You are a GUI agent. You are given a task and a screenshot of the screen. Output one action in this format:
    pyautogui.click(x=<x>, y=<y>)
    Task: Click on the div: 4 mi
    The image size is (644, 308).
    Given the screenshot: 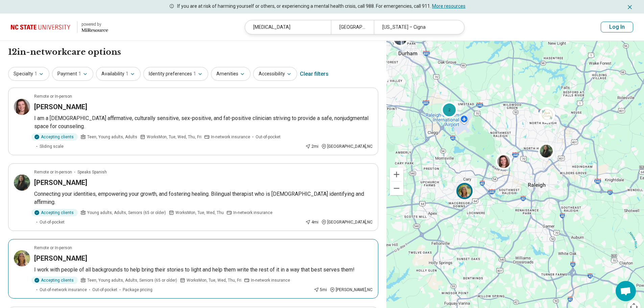 What is the action you would take?
    pyautogui.click(x=312, y=222)
    